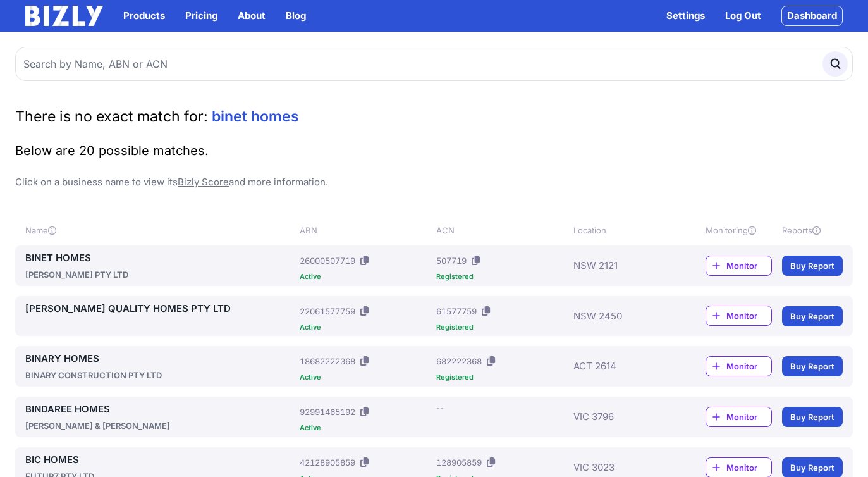 This screenshot has width=868, height=477. What do you see at coordinates (160, 459) in the screenshot?
I see `a: BIC HOMES` at bounding box center [160, 459].